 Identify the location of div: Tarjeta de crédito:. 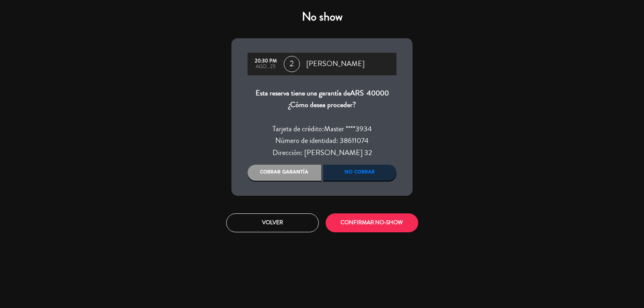
(322, 129).